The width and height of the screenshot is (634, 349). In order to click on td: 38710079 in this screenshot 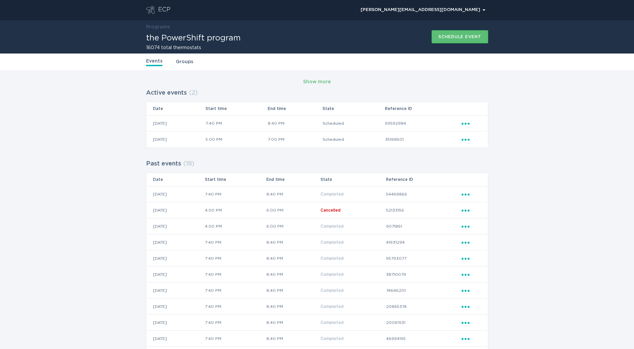, I will do `click(424, 275)`.